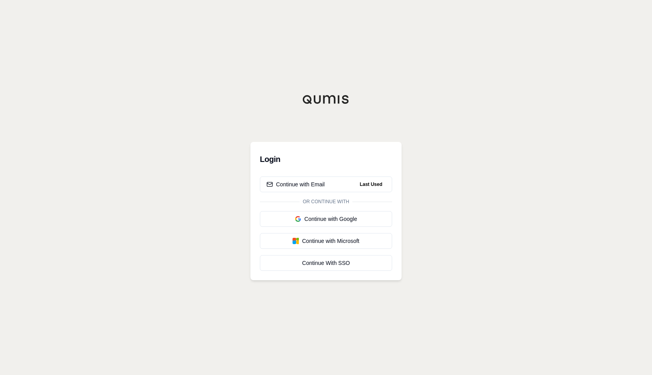 This screenshot has height=375, width=652. What do you see at coordinates (326, 219) in the screenshot?
I see `button: Continue with Google` at bounding box center [326, 219].